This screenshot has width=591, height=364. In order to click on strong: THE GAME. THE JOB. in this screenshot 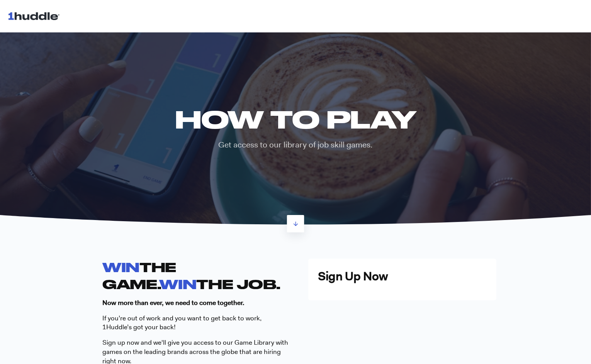, I will do `click(192, 275)`.